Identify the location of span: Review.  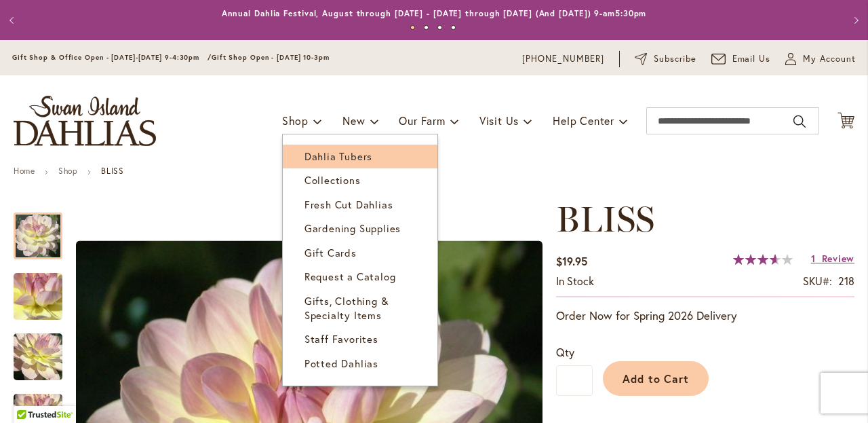
(838, 258).